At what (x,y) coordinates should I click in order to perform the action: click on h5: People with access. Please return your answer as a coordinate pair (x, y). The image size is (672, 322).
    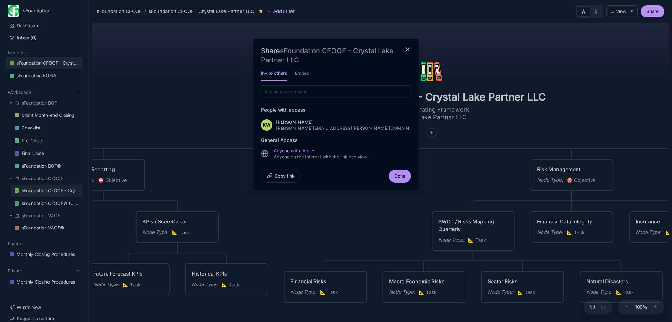
    Looking at the image, I should click on (336, 110).